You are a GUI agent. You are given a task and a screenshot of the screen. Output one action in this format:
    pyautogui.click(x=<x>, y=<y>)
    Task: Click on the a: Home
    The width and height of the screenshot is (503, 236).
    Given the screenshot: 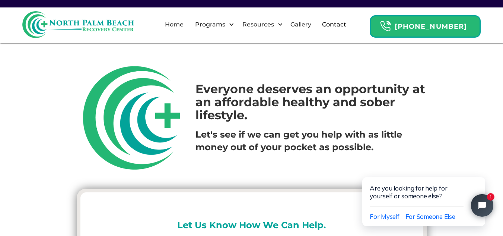 What is the action you would take?
    pyautogui.click(x=174, y=25)
    